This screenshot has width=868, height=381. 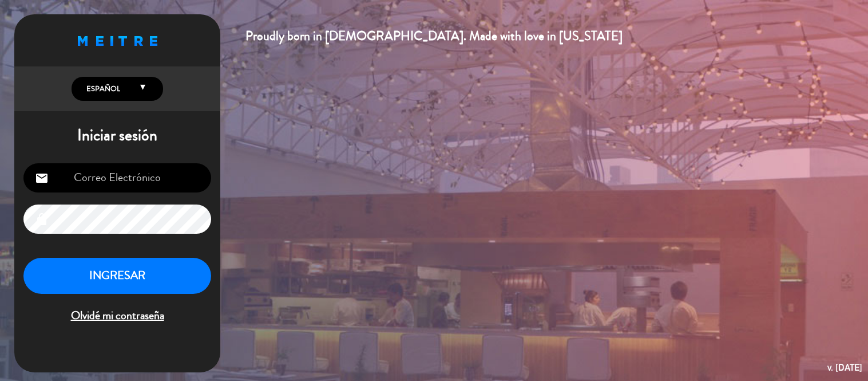 I want to click on h1: Iniciar sesión, so click(x=117, y=135).